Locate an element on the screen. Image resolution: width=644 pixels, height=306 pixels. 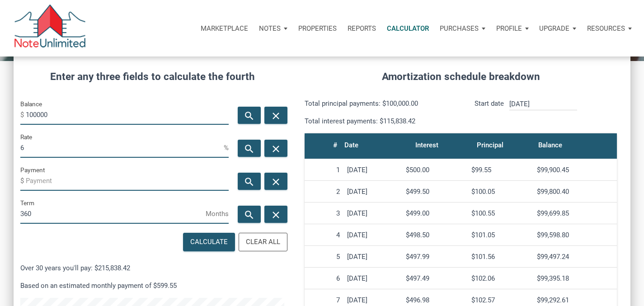
button: Purchases is located at coordinates (462, 28).